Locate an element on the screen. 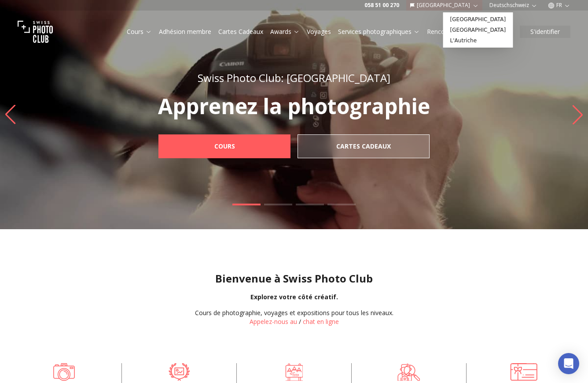 The height and width of the screenshot is (383, 588). button: Rencontrez-nous is located at coordinates (456, 32).